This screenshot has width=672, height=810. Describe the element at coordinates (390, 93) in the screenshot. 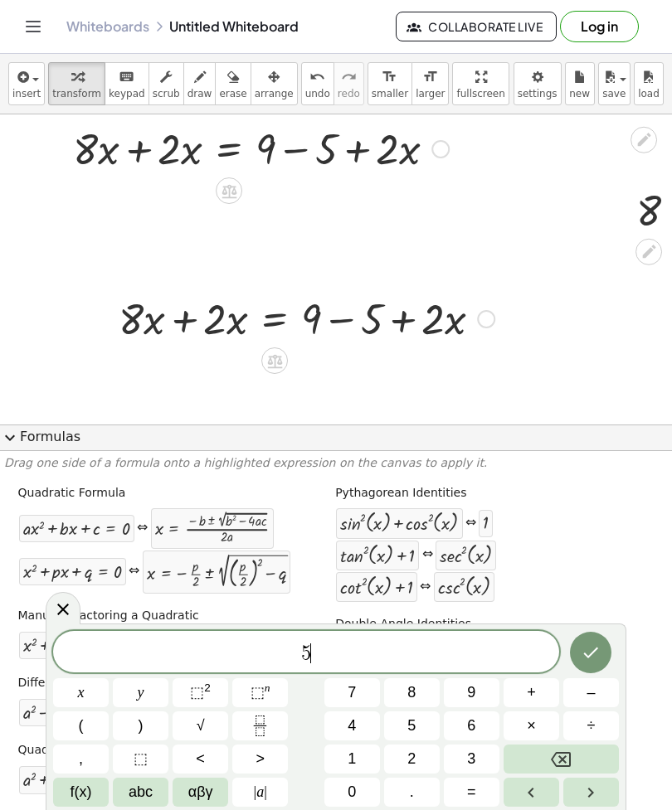

I see `span: smaller` at that location.